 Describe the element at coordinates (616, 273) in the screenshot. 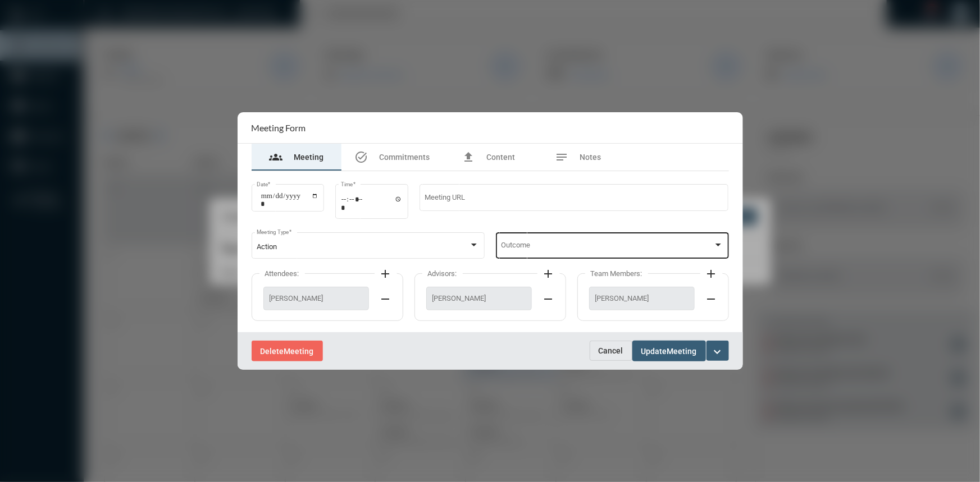

I see `label: Team Members:` at that location.